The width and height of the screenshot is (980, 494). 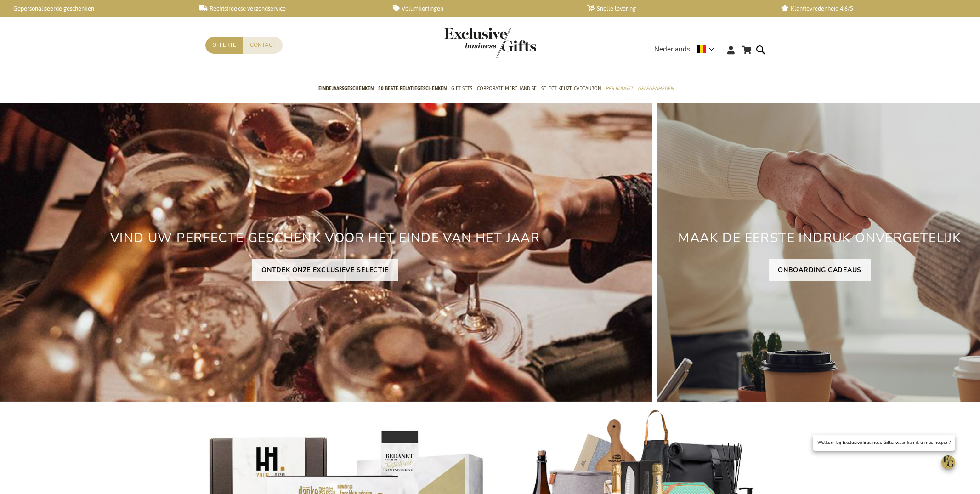 What do you see at coordinates (263, 45) in the screenshot?
I see `a: Contact` at bounding box center [263, 45].